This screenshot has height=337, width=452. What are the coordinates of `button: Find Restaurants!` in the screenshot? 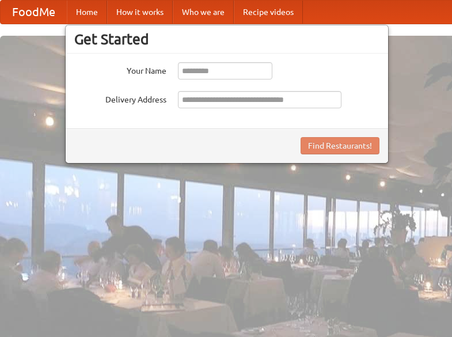 It's located at (340, 146).